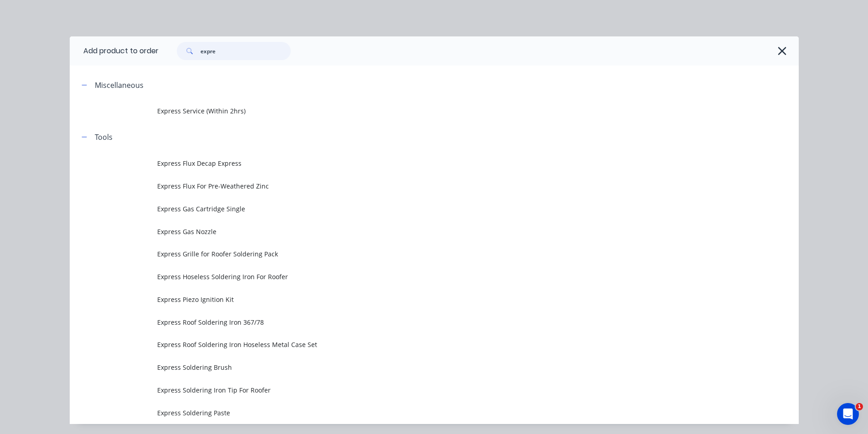  Describe the element at coordinates (414, 254) in the screenshot. I see `span: Express Grille for Roofer Soldering Pack` at that location.